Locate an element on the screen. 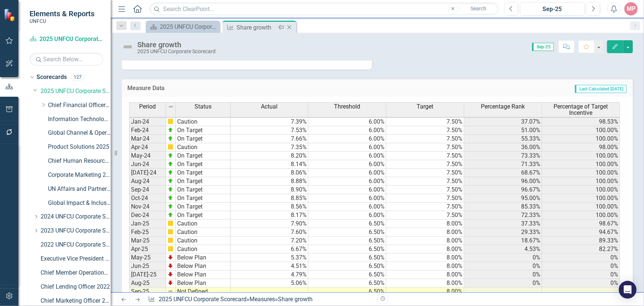 The height and width of the screenshot is (306, 644). span: Search is located at coordinates (478, 8).